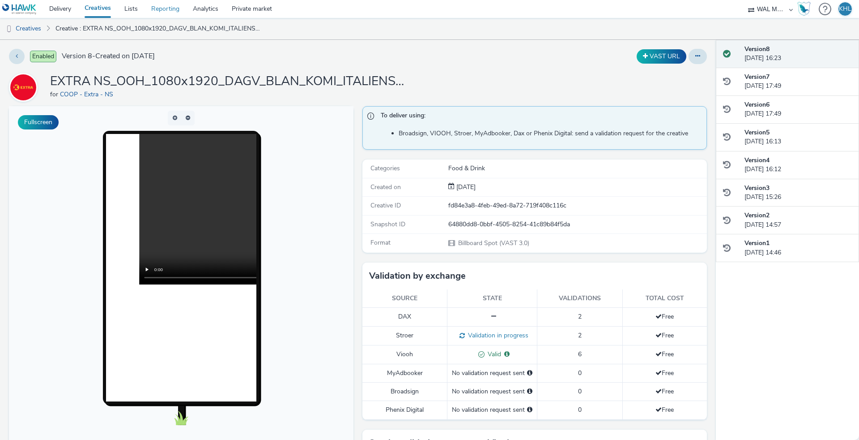  What do you see at coordinates (229, 81) in the screenshot?
I see `h1: EXTRA NS_OOH_1080x1920_DAGV_BLAN_KOMI_ITALIENSK 2_36_38_2025` at bounding box center [229, 81].